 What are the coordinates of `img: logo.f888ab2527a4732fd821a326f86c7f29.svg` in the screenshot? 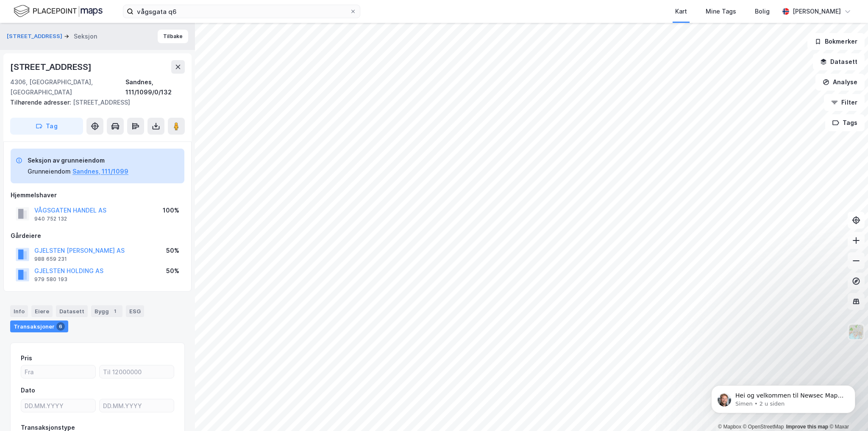 It's located at (58, 11).